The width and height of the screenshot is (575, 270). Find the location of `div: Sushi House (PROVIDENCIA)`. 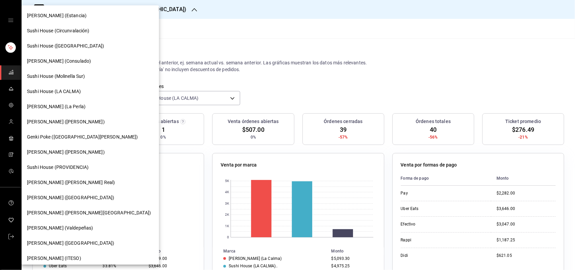

div: Sushi House (PROVIDENCIA) is located at coordinates (90, 167).